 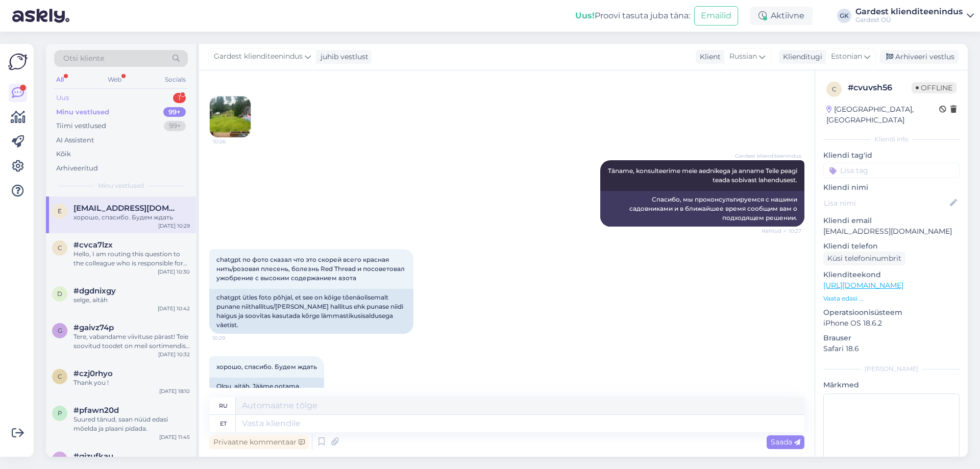 What do you see at coordinates (223, 405) in the screenshot?
I see `div: ru` at bounding box center [223, 405].